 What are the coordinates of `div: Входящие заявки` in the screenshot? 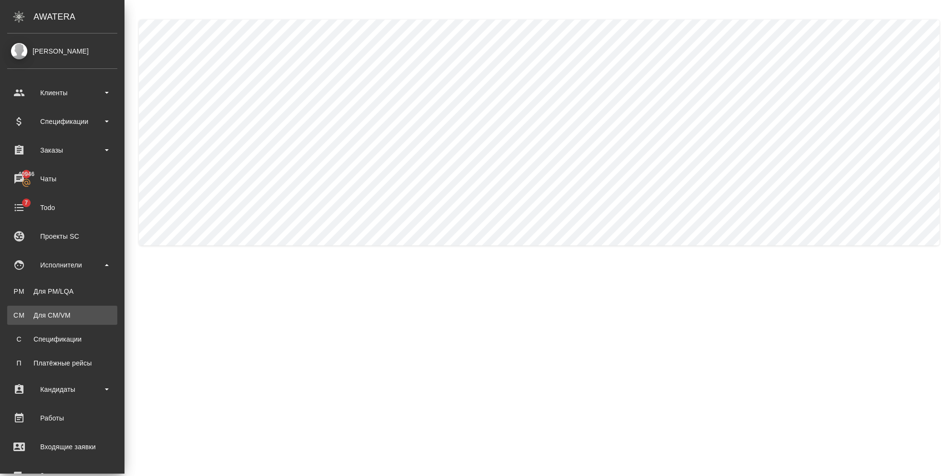 It's located at (62, 447).